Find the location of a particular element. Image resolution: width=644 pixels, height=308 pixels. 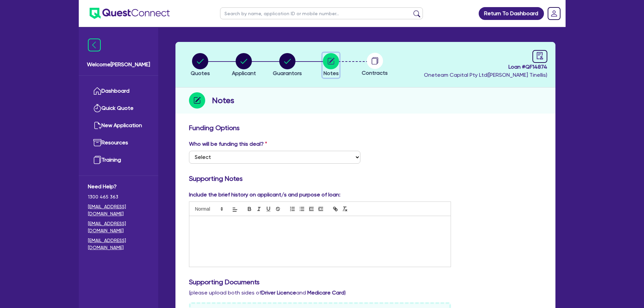

button: Notes is located at coordinates (331, 65).